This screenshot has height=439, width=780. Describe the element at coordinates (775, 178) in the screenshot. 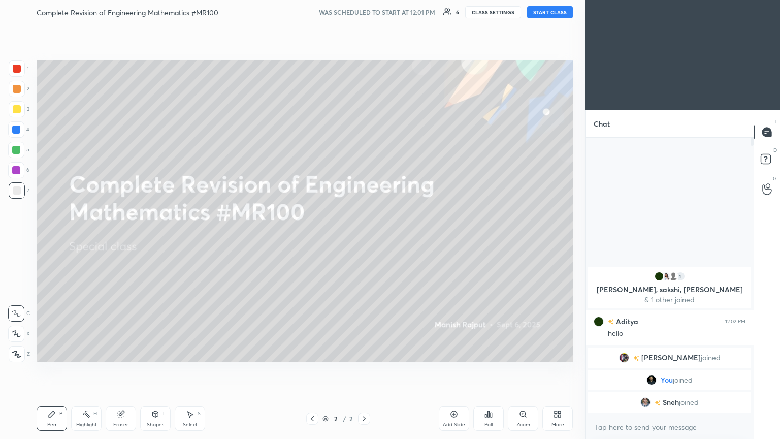

I see `p: G` at that location.